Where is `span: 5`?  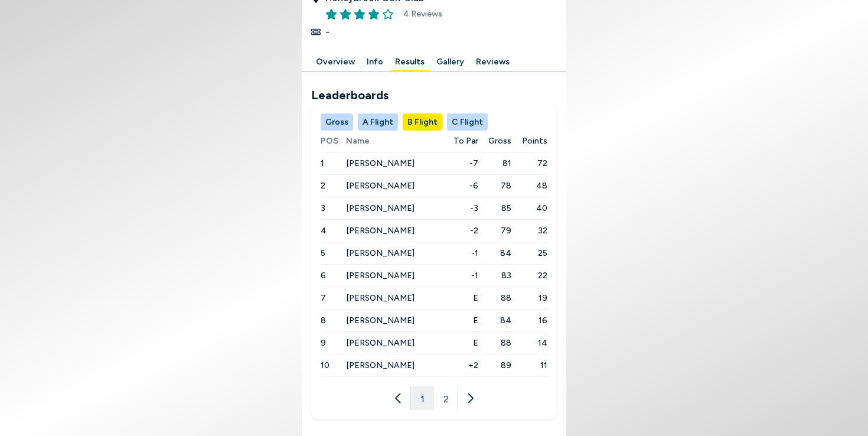
span: 5 is located at coordinates (323, 253).